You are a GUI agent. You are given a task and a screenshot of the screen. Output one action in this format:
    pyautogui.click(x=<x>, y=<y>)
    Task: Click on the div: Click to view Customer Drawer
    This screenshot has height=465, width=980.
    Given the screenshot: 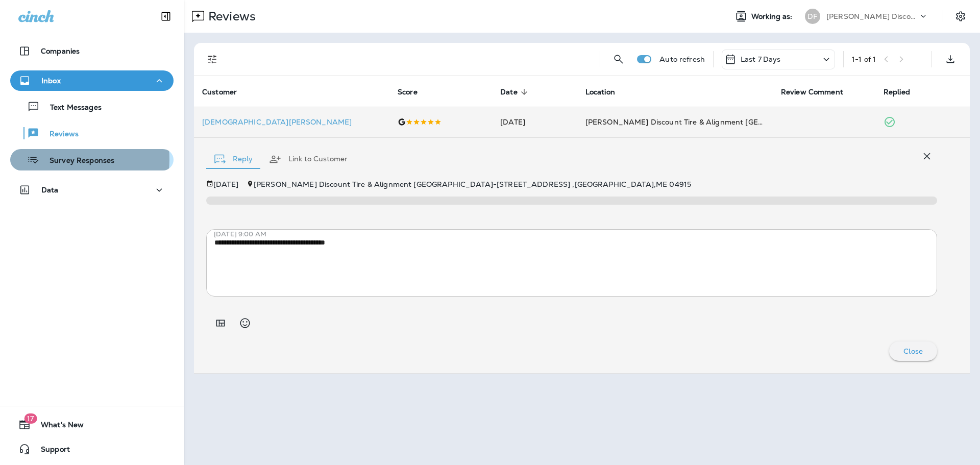 What is the action you would take?
    pyautogui.click(x=292, y=122)
    